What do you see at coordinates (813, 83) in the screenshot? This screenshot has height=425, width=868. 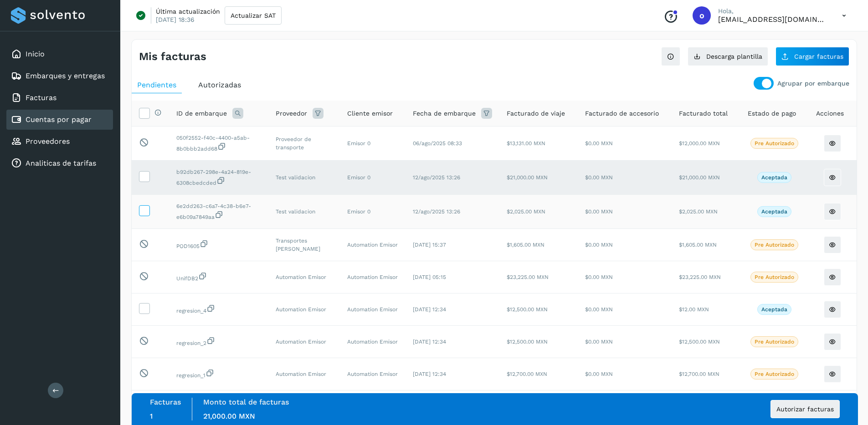 I see `p: Agrupar por embarque` at bounding box center [813, 83].